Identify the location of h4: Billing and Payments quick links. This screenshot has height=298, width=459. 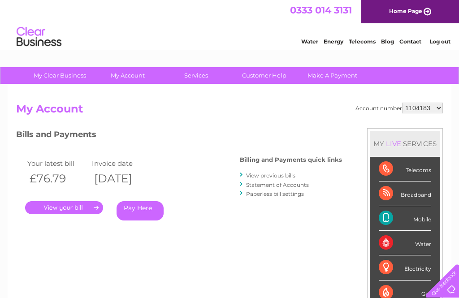
(291, 160).